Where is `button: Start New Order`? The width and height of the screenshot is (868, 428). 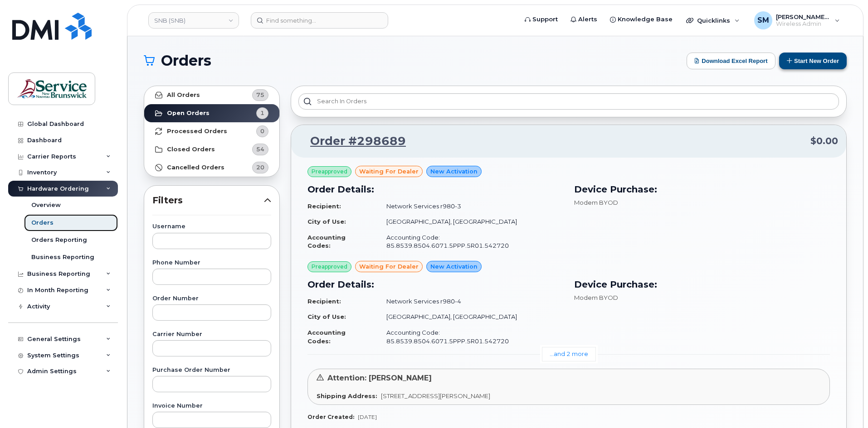
button: Start New Order is located at coordinates (813, 61).